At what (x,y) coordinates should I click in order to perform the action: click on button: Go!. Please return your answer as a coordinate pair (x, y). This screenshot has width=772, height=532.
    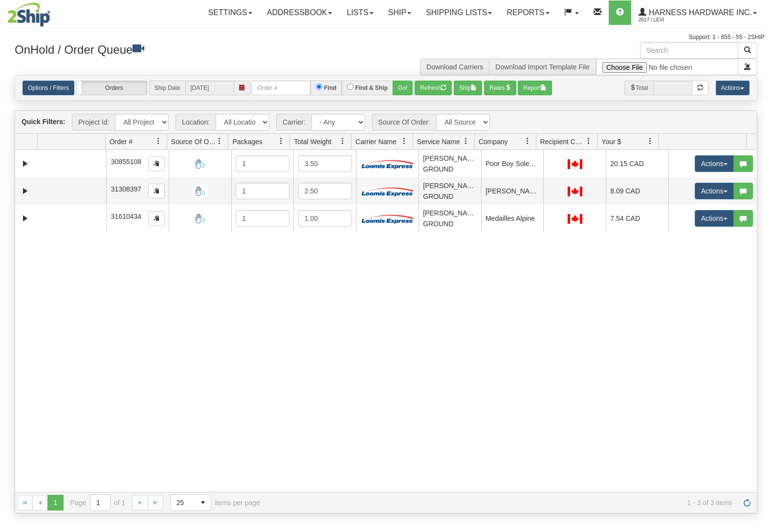
    Looking at the image, I should click on (402, 88).